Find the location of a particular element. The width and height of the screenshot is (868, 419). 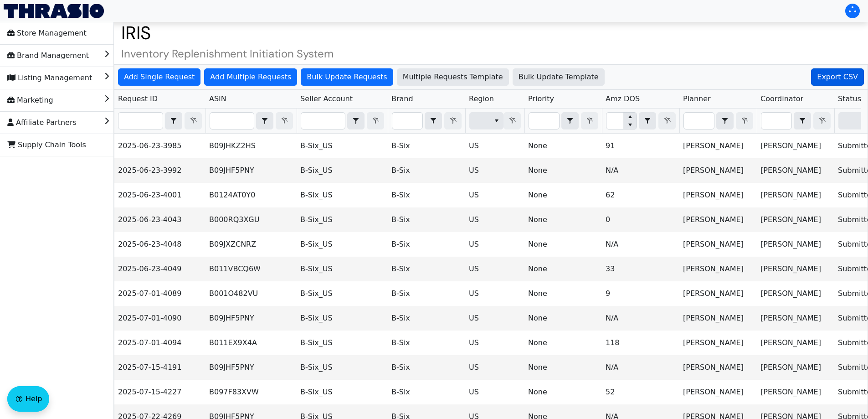

button: Increase value is located at coordinates (630, 117).